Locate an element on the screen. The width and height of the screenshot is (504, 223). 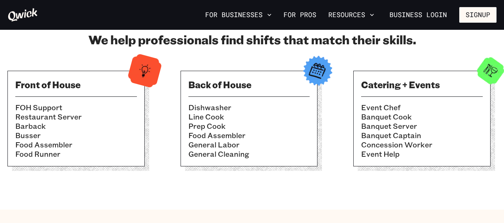
a: Business Login is located at coordinates (418, 15).